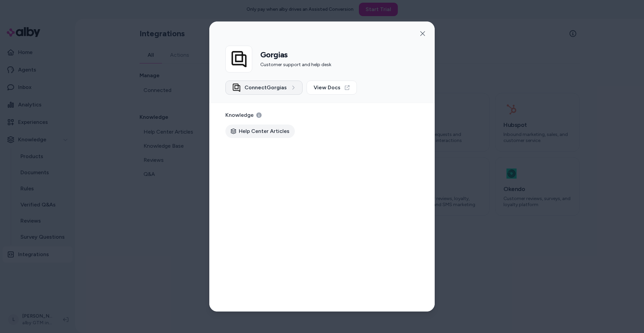 This screenshot has width=644, height=333. Describe the element at coordinates (327, 88) in the screenshot. I see `span: View Docs` at that location.